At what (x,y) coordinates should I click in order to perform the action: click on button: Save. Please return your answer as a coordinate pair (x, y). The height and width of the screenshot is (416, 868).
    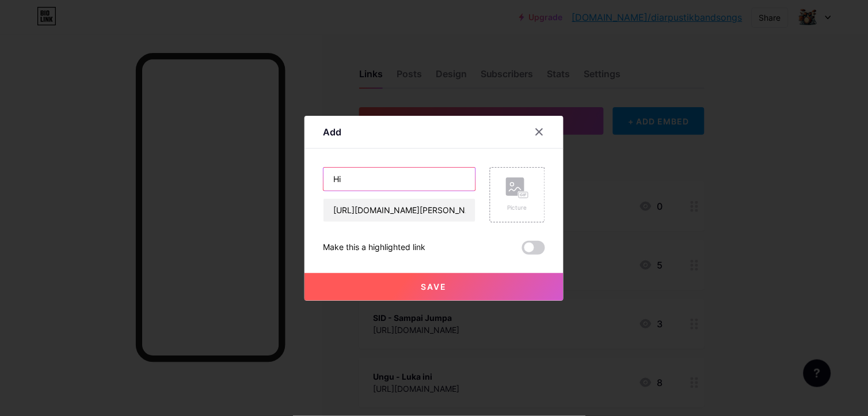
    Looking at the image, I should click on (434, 287).